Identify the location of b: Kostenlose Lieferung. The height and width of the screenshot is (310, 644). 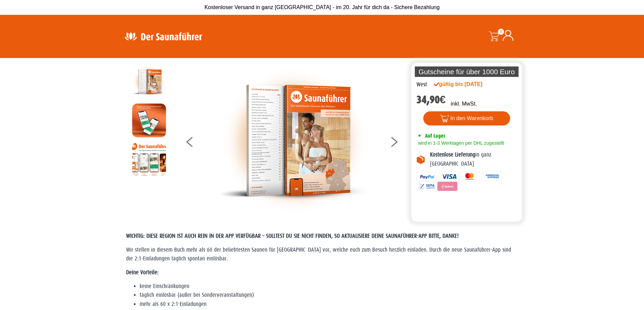
(452, 155).